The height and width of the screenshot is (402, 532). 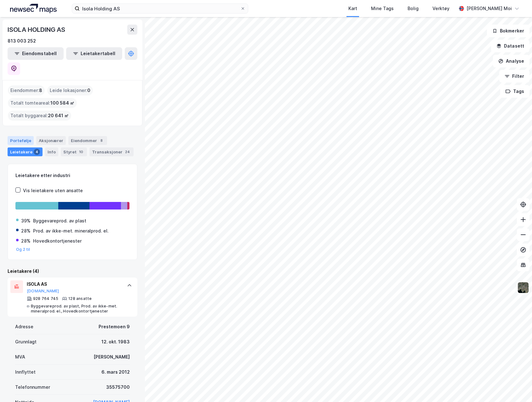 I want to click on div: 24, so click(x=127, y=152).